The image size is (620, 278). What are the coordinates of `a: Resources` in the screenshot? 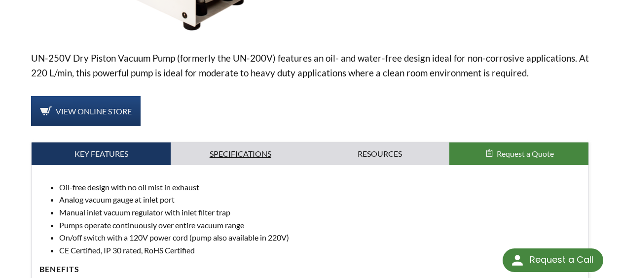 It's located at (380, 154).